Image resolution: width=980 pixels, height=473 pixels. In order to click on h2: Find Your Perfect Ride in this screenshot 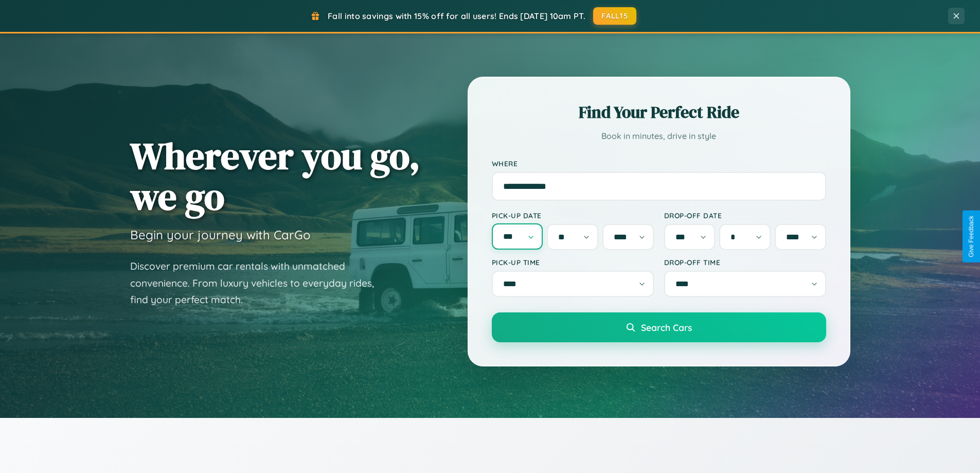, I will do `click(659, 112)`.